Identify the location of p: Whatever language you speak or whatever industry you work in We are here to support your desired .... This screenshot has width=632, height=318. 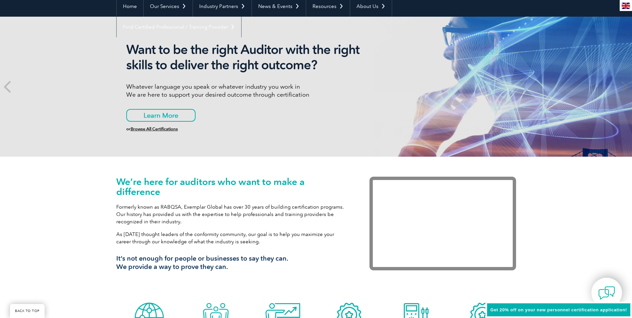
(251, 91).